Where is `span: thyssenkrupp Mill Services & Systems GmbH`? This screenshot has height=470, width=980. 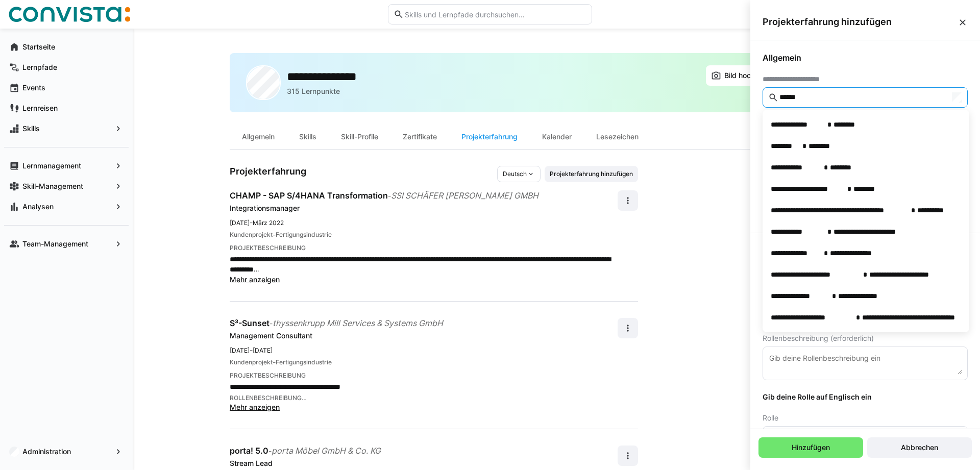
span: thyssenkrupp Mill Services & Systems GmbH is located at coordinates (357, 323).